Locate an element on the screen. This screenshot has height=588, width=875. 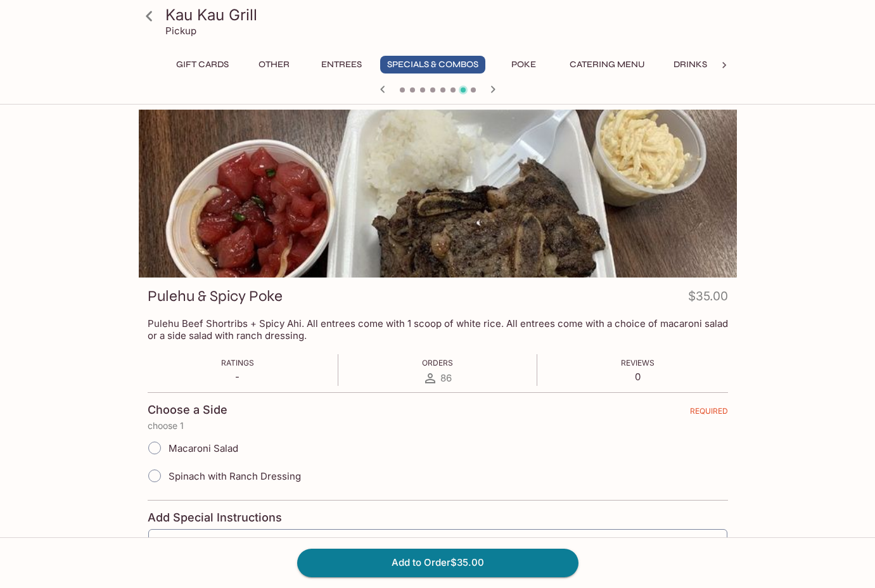
span: 86 is located at coordinates (446, 378).